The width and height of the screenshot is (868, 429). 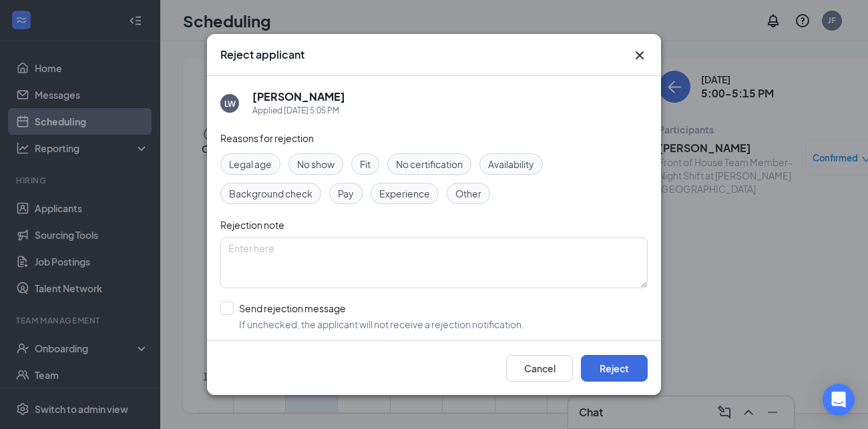 I want to click on div: Open Intercom Messenger, so click(x=839, y=400).